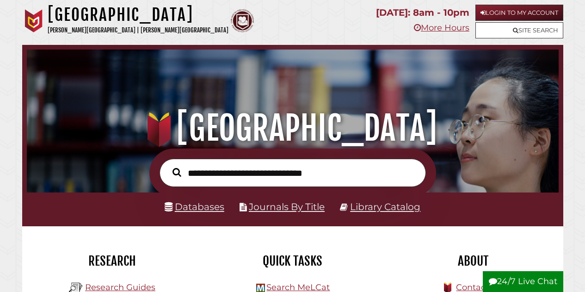 The width and height of the screenshot is (585, 292). Describe the element at coordinates (287, 206) in the screenshot. I see `a: Journals By Title` at that location.